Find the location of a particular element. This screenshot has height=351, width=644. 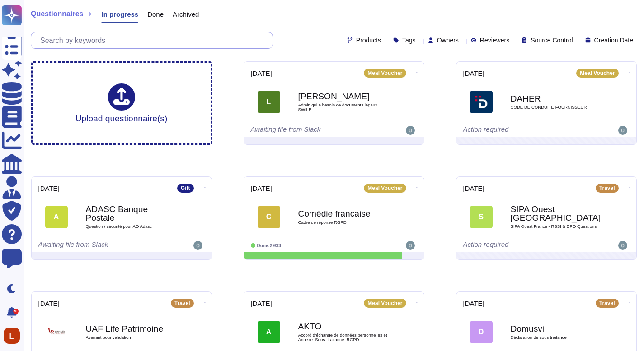

span: Products is located at coordinates (368, 40).